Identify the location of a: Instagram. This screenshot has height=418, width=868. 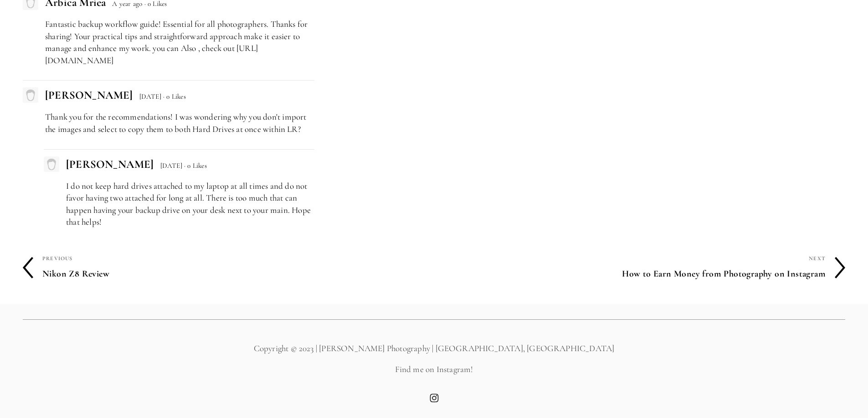
(434, 399).